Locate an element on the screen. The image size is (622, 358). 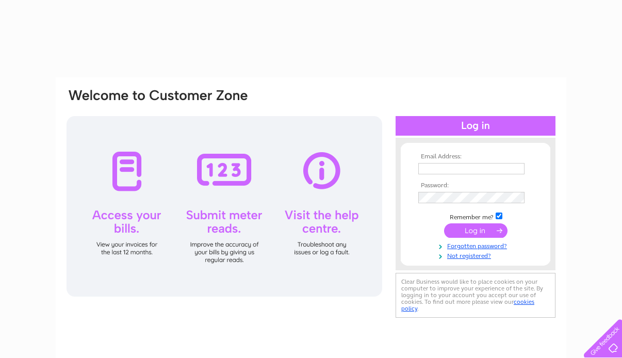
div: Clear Business would like to place cookies on your computer to improve your experience of the sit... is located at coordinates (476, 295).